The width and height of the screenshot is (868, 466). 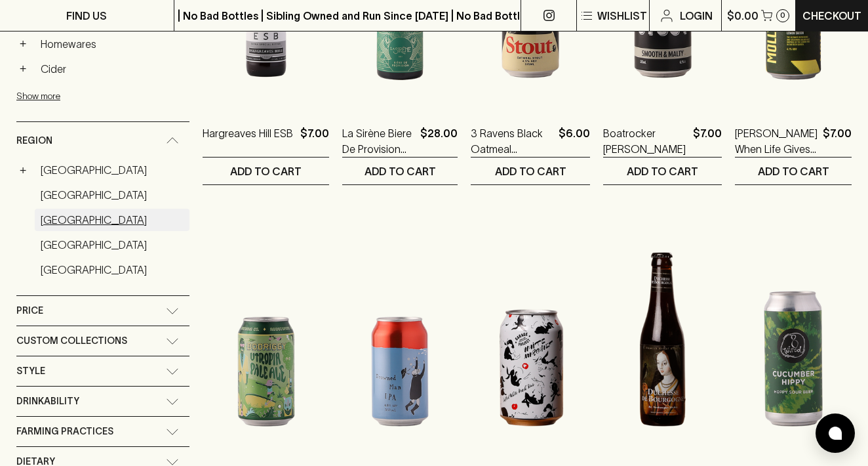 What do you see at coordinates (379, 141) in the screenshot?
I see `a: La Sirène Biere De Provision Wild Ale` at bounding box center [379, 141].